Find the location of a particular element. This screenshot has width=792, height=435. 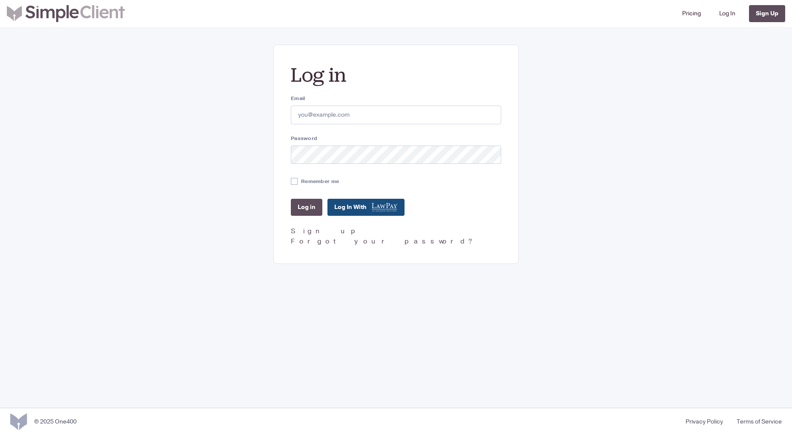

input: Log in is located at coordinates (307, 207).